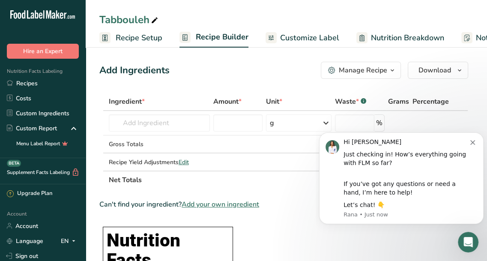 The height and width of the screenshot is (261, 487). Describe the element at coordinates (435, 70) in the screenshot. I see `span: Download` at that location.